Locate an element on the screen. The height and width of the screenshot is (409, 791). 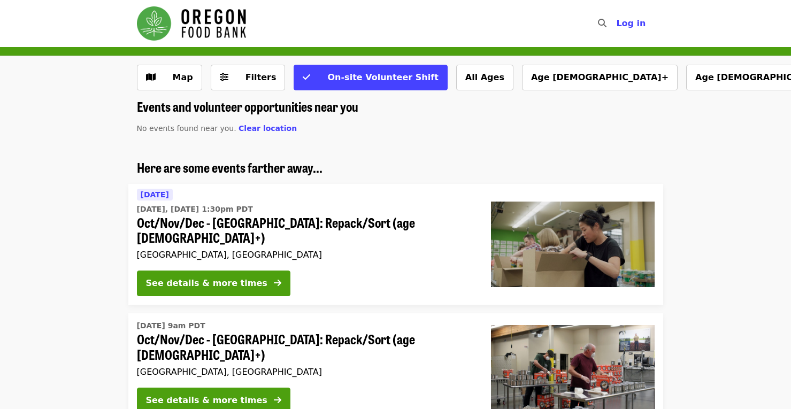
span: Filters is located at coordinates (261, 77).